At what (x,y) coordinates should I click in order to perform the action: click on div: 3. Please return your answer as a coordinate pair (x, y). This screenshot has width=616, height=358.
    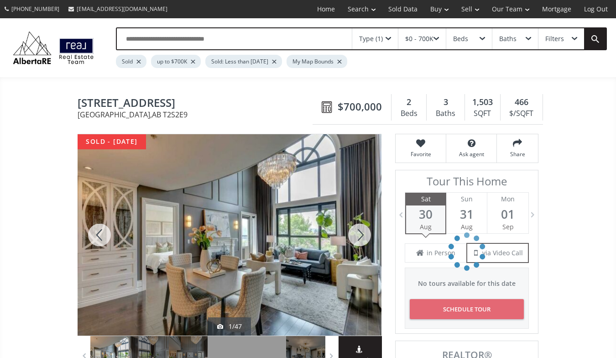
    Looking at the image, I should click on (446, 102).